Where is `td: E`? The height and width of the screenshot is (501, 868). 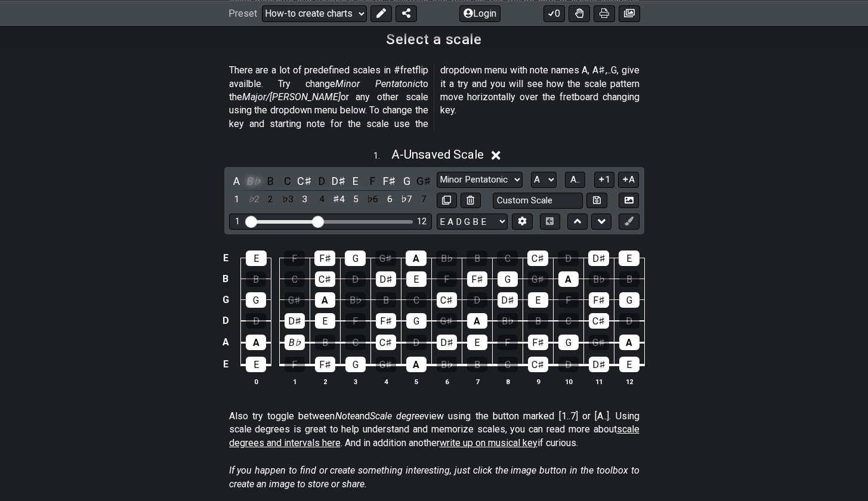 td: E is located at coordinates (225, 258).